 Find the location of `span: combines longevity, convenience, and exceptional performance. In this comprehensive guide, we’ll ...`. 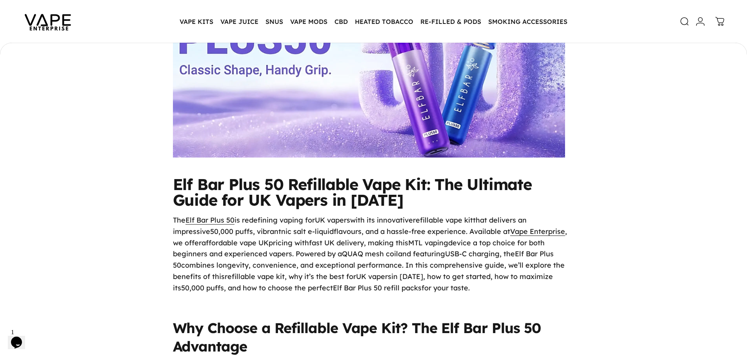

span: combines longevity, convenience, and exceptional performance. In this comprehensive guide, we’ll ... is located at coordinates (369, 271).